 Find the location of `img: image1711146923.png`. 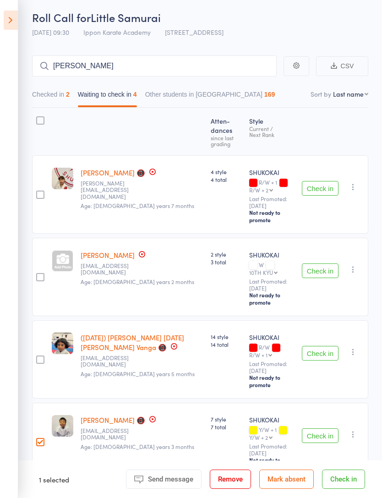

img: image1711146923.png is located at coordinates (62, 425).